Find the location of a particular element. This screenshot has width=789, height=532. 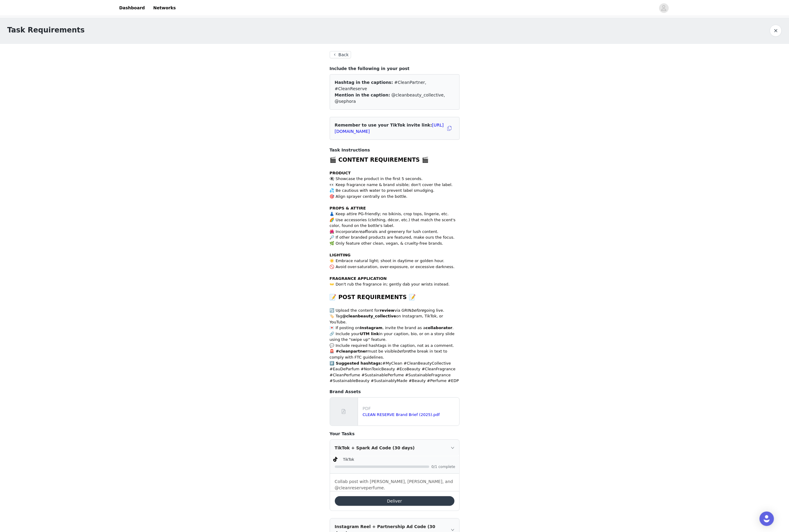

strong: collaborator is located at coordinates (439, 328).